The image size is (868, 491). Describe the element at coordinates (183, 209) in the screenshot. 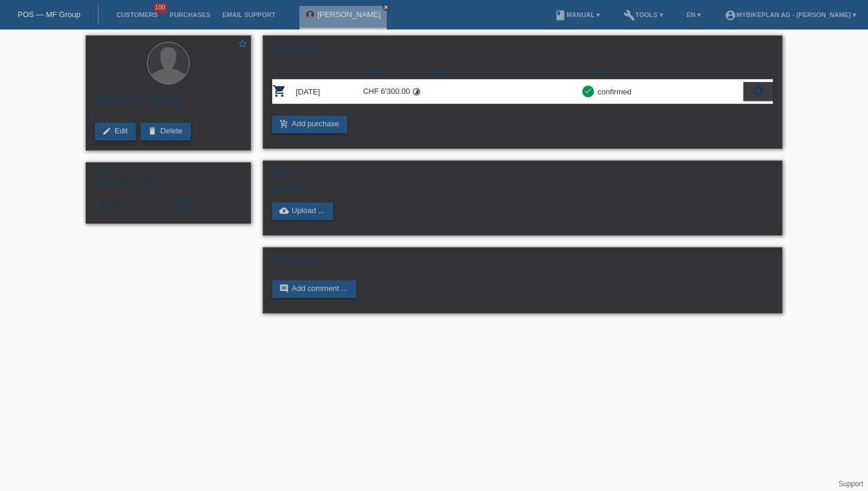

I see `span: Français` at that location.